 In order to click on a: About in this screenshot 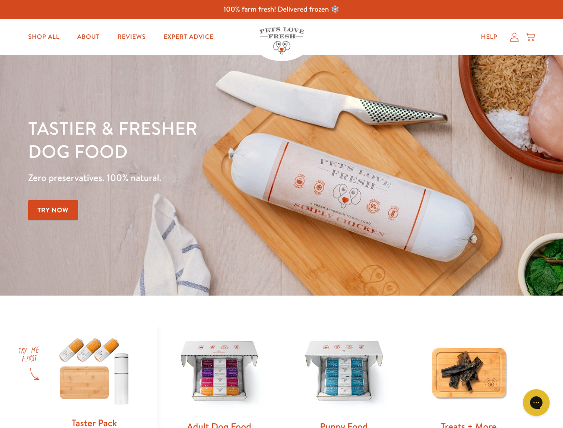, I will do `click(88, 37)`.